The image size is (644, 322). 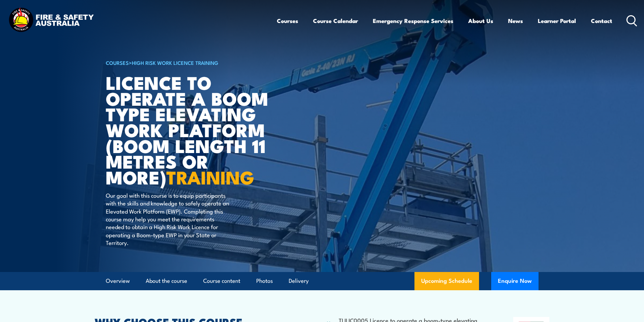 What do you see at coordinates (166, 281) in the screenshot?
I see `a: About the course` at bounding box center [166, 281].